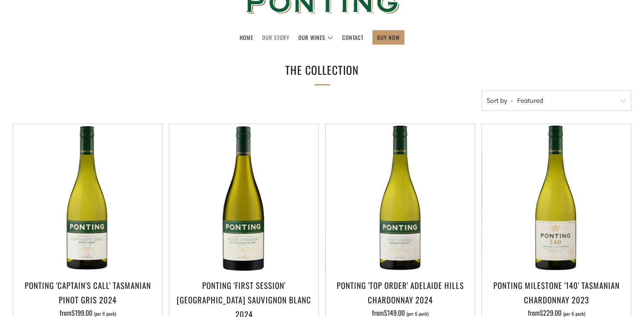 The height and width of the screenshot is (317, 644). I want to click on a: Our Wines, so click(316, 37).